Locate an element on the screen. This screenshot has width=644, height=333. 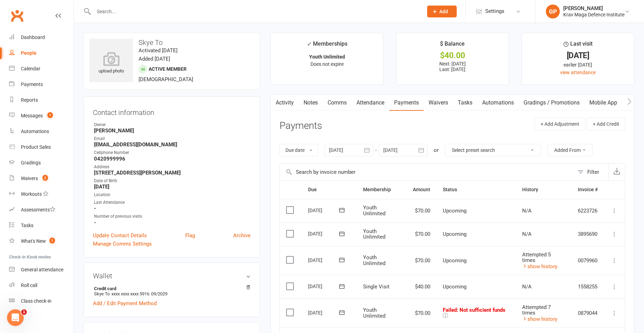
td: 0879044 is located at coordinates (588, 313).